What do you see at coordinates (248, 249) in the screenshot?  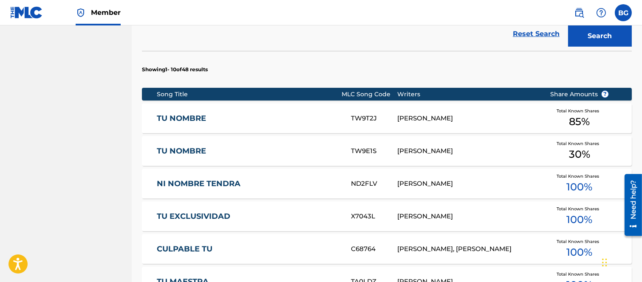 I see `a: CULPABLE TU` at bounding box center [248, 249].